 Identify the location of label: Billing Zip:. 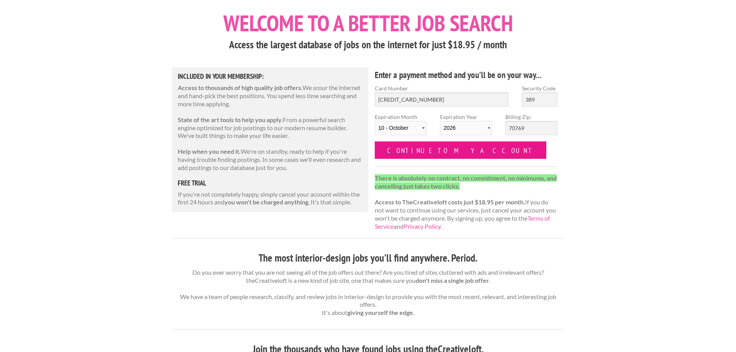
(531, 117).